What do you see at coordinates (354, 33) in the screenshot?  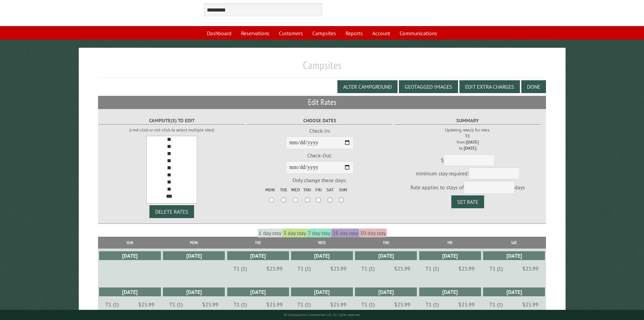 I see `a: Reports` at bounding box center [354, 33].